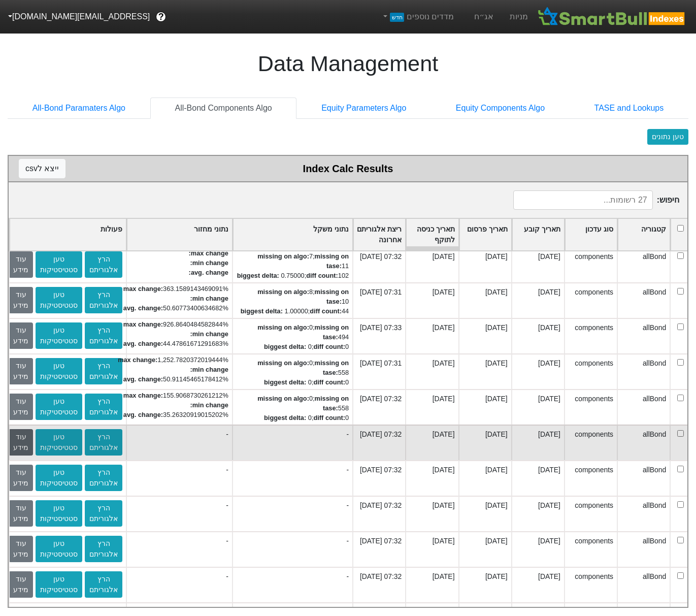 Image resolution: width=696 pixels, height=616 pixels. Describe the element at coordinates (417, 17) in the screenshot. I see `a: מדדים נוספיםחדש` at that location.